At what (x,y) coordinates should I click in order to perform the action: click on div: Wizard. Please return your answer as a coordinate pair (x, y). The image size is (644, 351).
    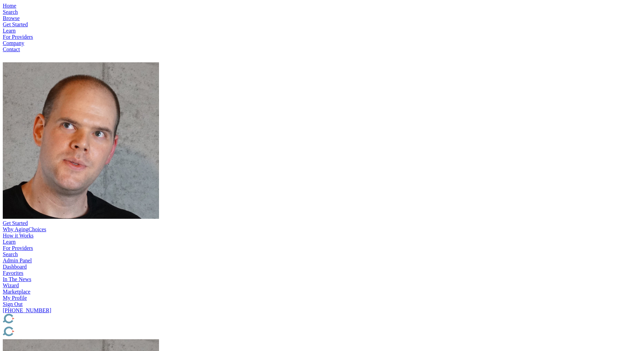
    Looking at the image, I should click on (322, 286).